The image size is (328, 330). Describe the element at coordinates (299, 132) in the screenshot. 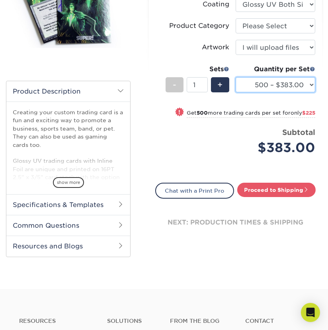

I see `strong: Subtotal` at that location.